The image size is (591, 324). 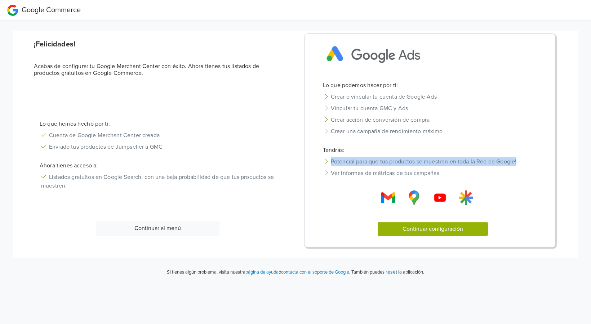 I want to click on button: Continuar al menú, so click(x=157, y=228).